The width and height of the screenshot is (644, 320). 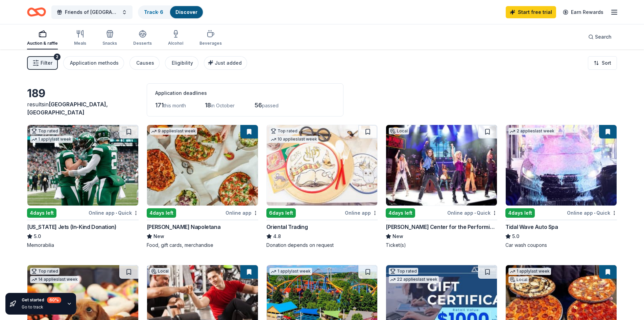 I want to click on div: 9 applies last week, so click(x=174, y=131).